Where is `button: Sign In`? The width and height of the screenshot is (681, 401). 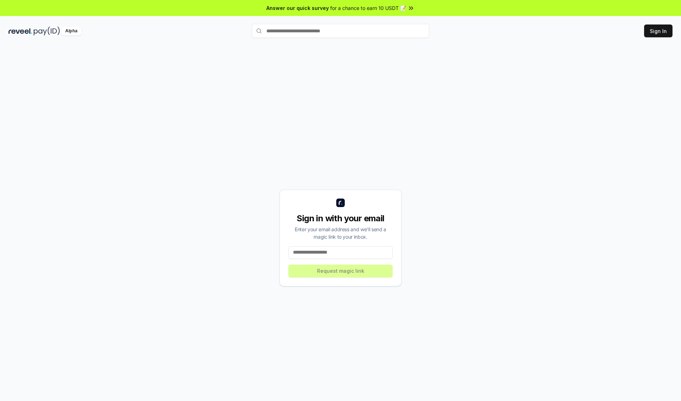
button: Sign In is located at coordinates (659, 31).